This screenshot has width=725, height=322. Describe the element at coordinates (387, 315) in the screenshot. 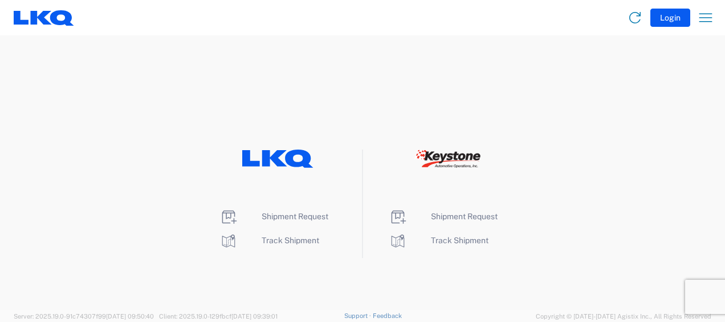

I see `a: Feedback` at that location.